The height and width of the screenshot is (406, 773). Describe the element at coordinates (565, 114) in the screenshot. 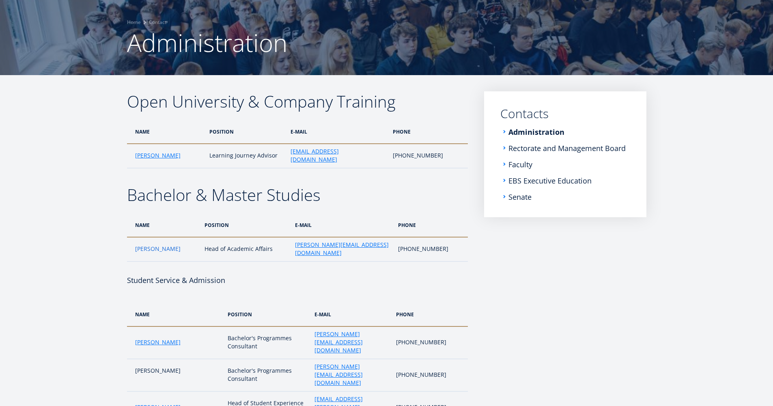

I see `a: Contacts` at that location.